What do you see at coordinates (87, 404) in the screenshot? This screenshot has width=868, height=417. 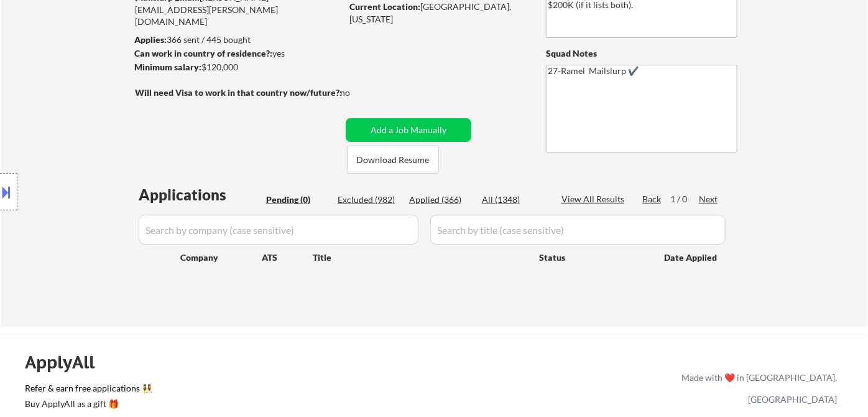 I see `div: Buy ApplyAll as a gift 🎁` at bounding box center [87, 404].